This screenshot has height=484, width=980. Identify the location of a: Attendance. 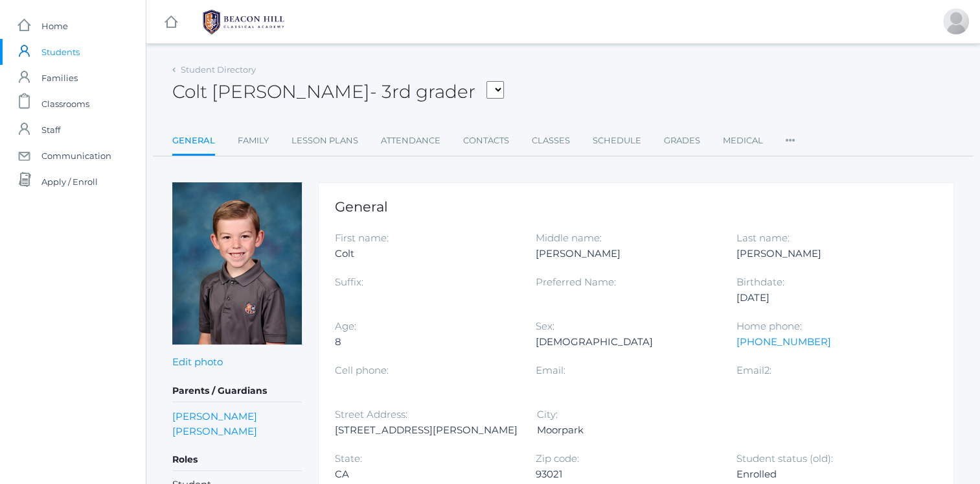
(411, 141).